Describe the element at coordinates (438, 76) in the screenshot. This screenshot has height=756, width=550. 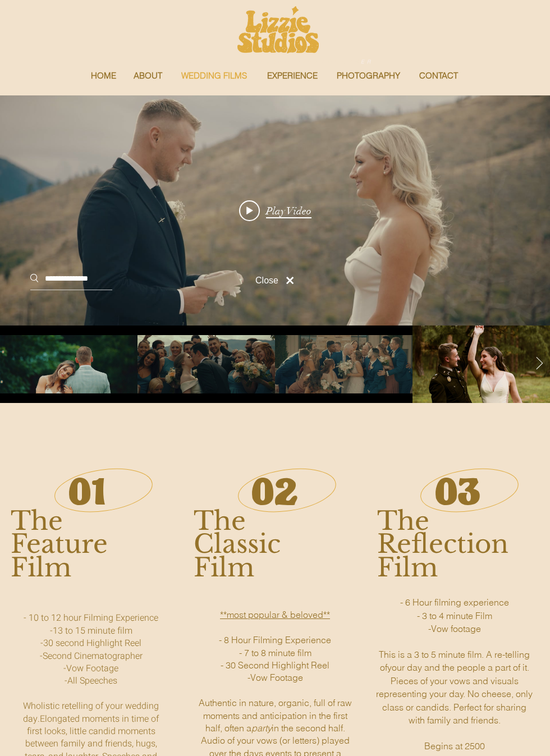
I see `a: CONTACT` at that location.